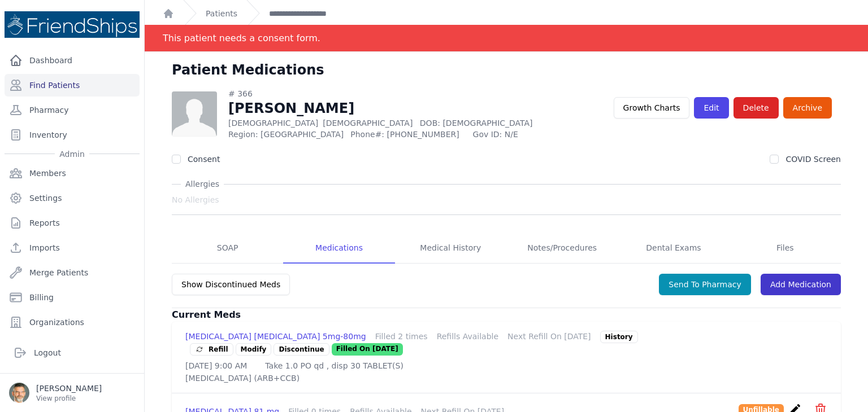 This screenshot has height=412, width=868. I want to click on a: Medications, so click(338, 248).